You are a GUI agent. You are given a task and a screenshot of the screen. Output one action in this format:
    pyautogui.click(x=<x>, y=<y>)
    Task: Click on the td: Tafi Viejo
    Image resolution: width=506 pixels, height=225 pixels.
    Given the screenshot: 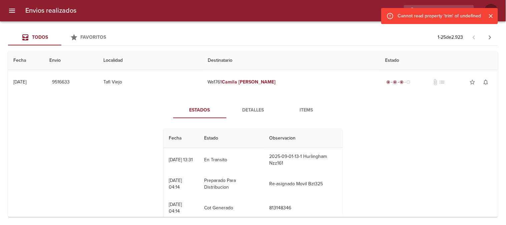 What is the action you would take?
    pyautogui.click(x=150, y=82)
    